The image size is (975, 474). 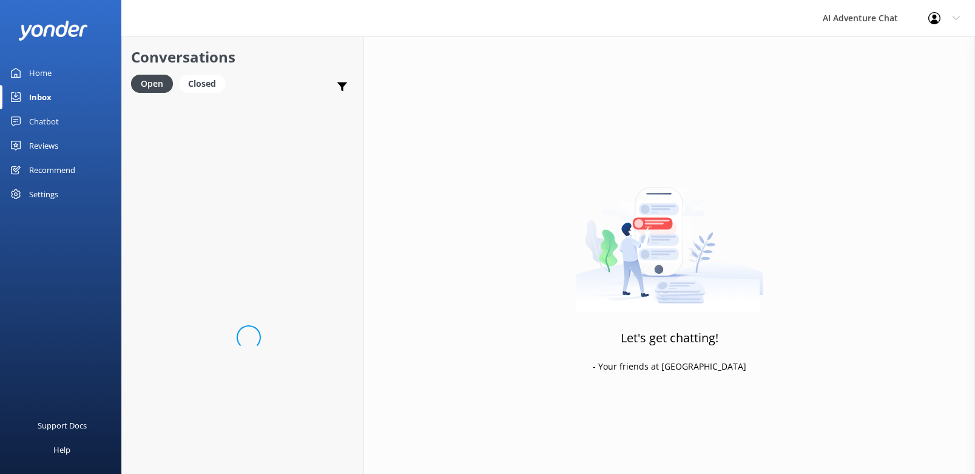 What do you see at coordinates (202, 84) in the screenshot?
I see `div: Closed` at bounding box center [202, 84].